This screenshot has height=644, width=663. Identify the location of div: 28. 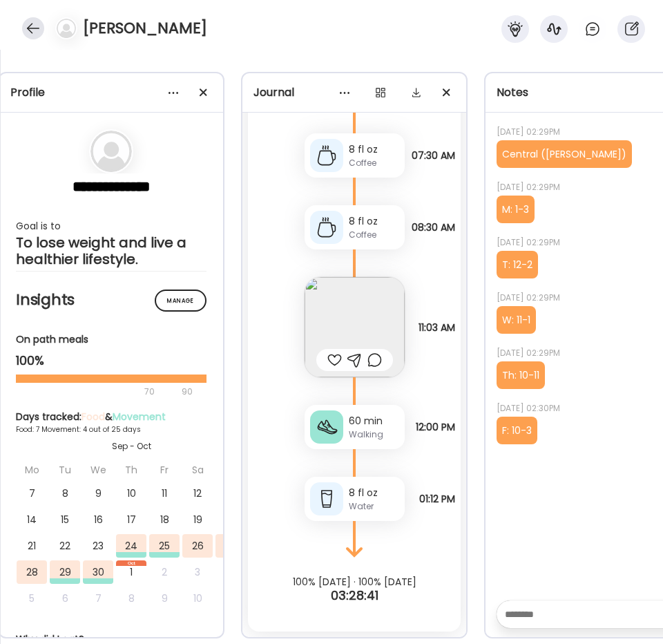
(31, 572).